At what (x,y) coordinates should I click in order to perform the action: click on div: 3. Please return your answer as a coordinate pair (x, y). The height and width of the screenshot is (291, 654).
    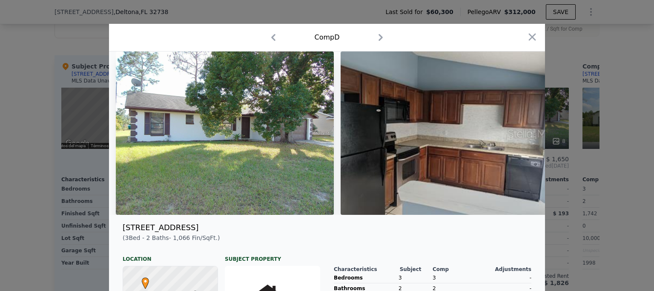
    Looking at the image, I should click on (414, 278).